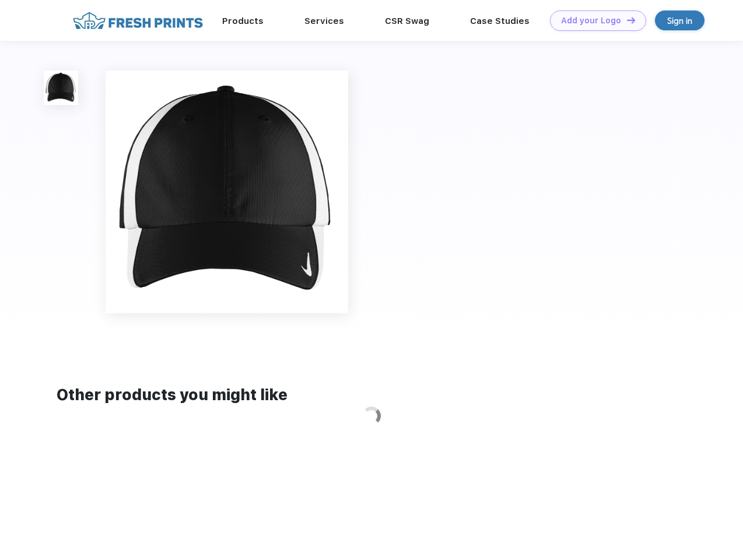 The width and height of the screenshot is (743, 560). Describe the element at coordinates (631, 20) in the screenshot. I see `img: DT` at that location.